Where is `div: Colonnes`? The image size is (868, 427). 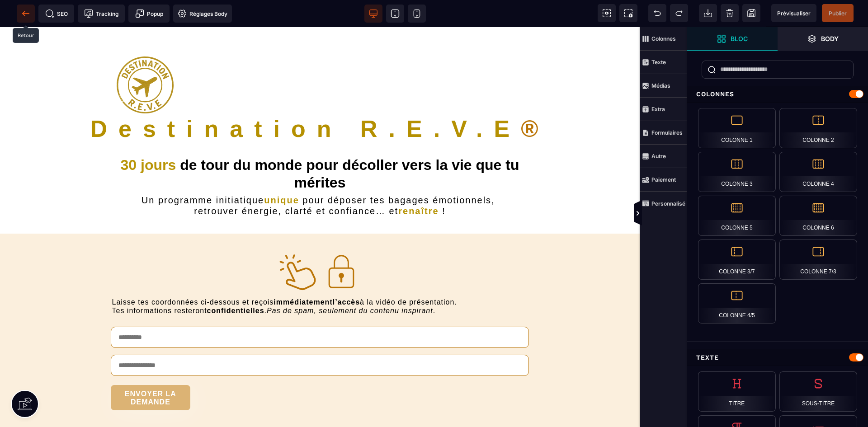
div: Colonnes is located at coordinates (777, 94).